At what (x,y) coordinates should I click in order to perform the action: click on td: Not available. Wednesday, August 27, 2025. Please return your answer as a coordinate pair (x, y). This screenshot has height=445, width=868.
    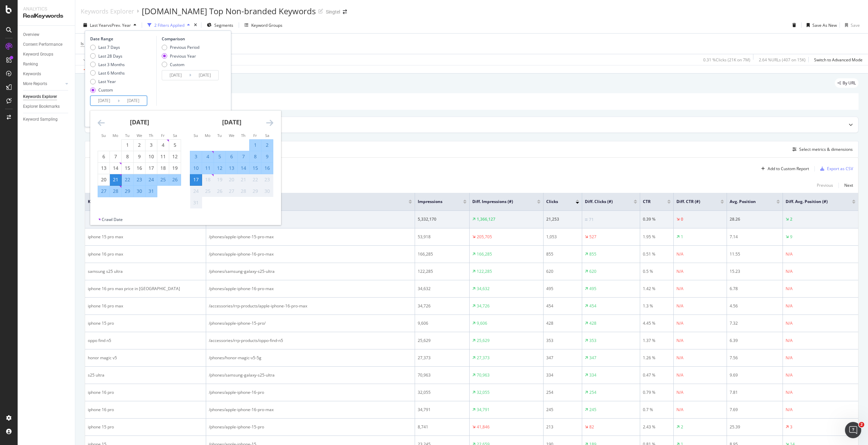
    Looking at the image, I should click on (232, 191).